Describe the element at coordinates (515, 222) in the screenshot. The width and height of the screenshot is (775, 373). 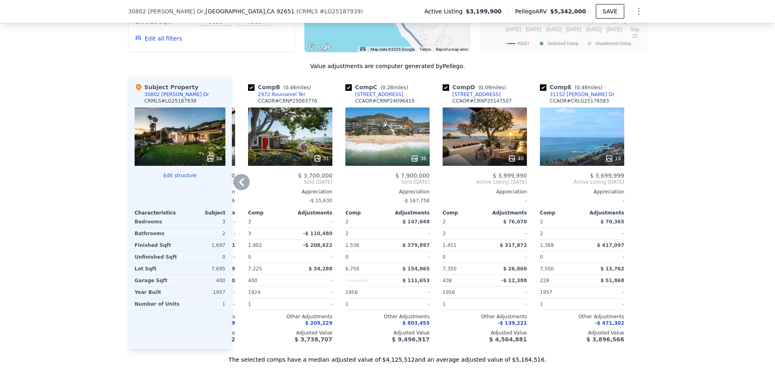
I see `span: $ 76,070` at that location.